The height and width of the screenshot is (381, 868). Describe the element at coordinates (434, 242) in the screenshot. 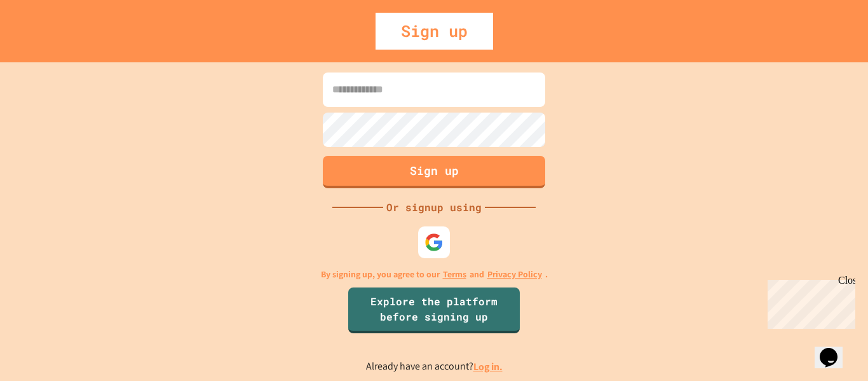

I see `img: google-icon.svg` at that location.